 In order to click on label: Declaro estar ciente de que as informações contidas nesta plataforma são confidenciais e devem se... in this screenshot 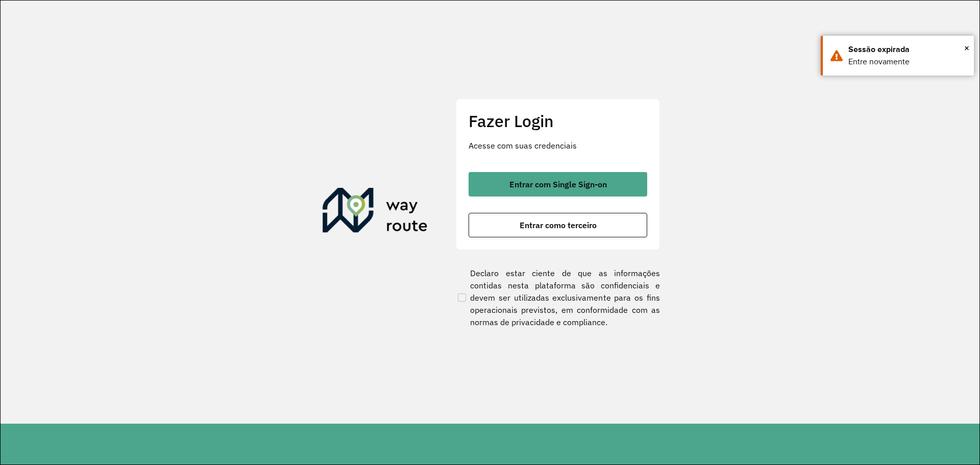, I will do `click(558, 298)`.